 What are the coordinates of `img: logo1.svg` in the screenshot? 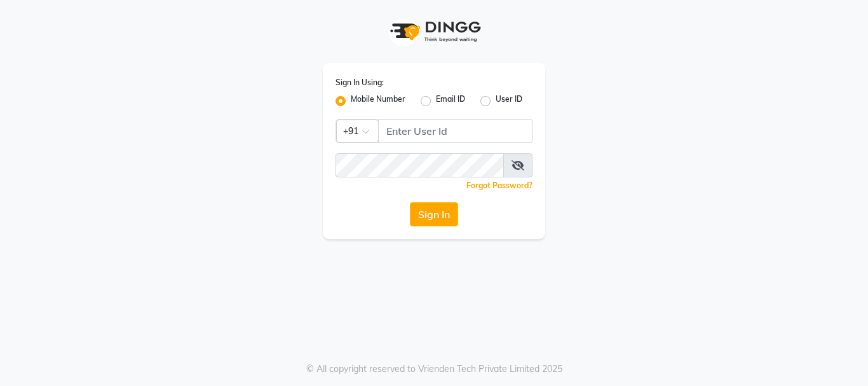 It's located at (434, 31).